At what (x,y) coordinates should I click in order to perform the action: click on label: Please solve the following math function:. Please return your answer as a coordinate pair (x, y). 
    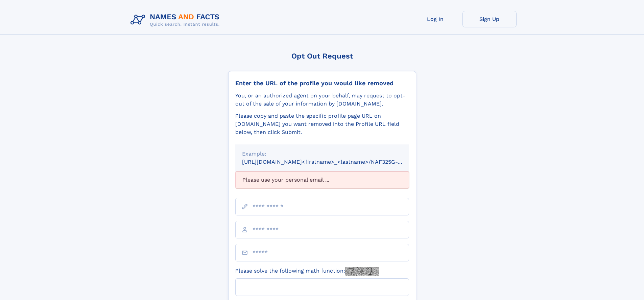
    Looking at the image, I should click on (307, 271).